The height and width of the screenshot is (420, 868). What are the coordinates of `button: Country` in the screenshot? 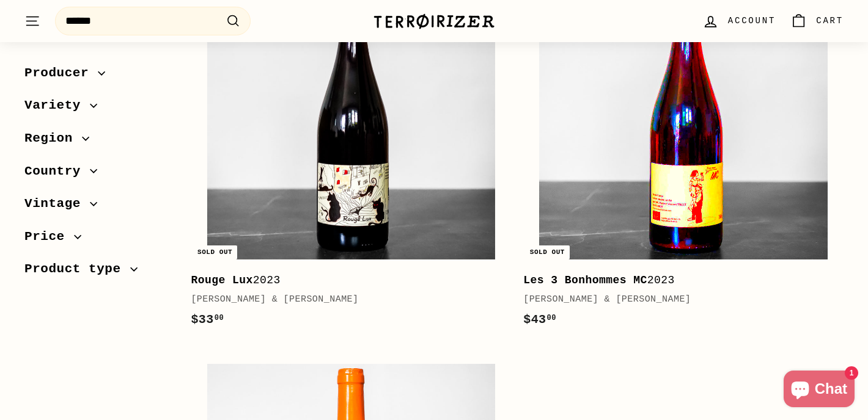 It's located at (98, 175).